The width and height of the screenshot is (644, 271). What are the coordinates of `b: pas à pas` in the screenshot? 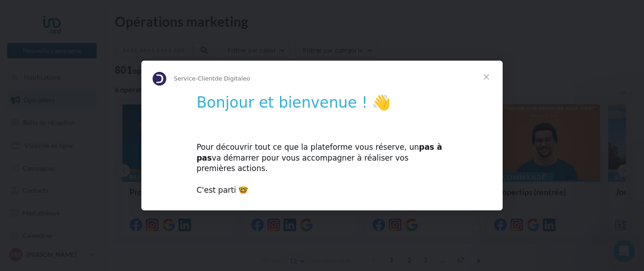 It's located at (319, 153).